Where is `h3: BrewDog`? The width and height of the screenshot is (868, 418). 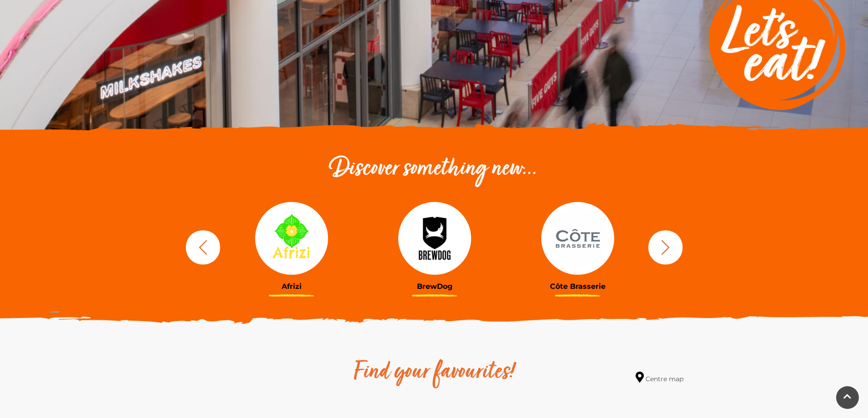
h3: BrewDog is located at coordinates (435, 286).